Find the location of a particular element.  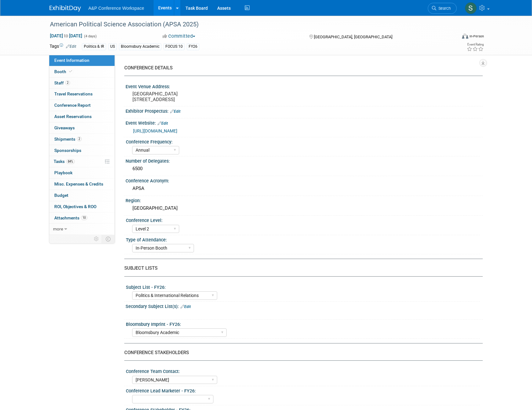

span: Asset Reservations is located at coordinates (73, 117).